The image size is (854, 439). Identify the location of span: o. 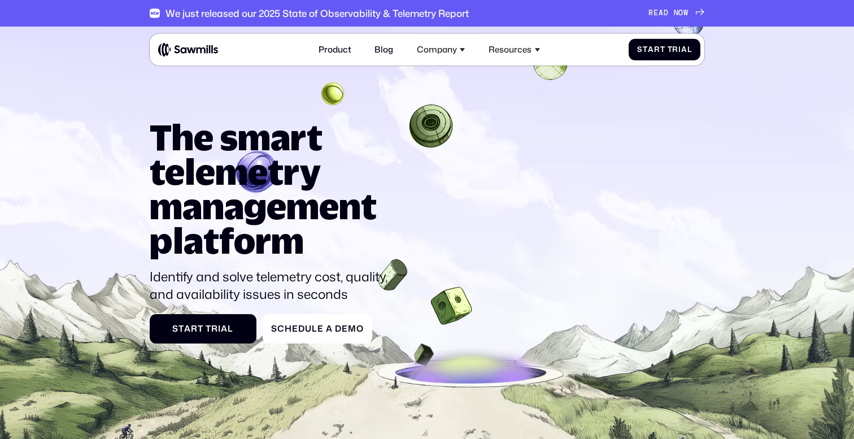
(360, 329).